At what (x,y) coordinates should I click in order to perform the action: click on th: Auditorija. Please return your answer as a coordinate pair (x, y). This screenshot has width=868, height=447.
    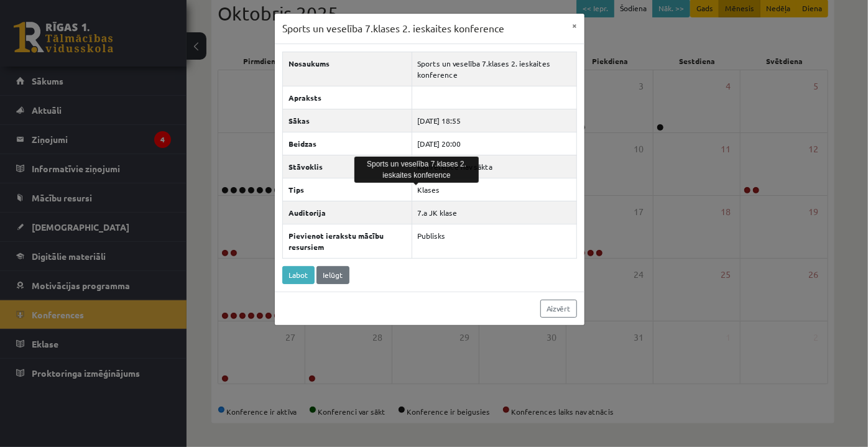
    Looking at the image, I should click on (348, 212).